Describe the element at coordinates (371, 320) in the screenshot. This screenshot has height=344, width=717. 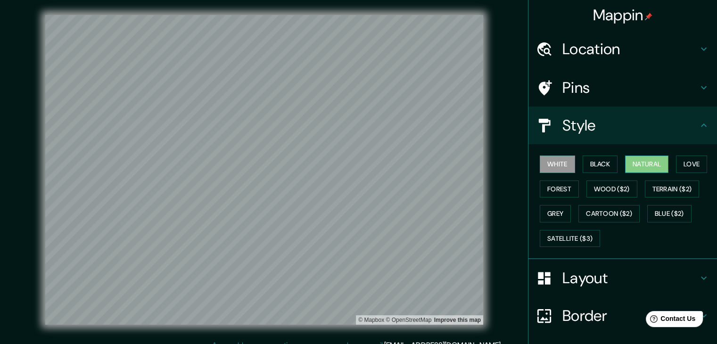
I see `a: Mapbox` at that location.